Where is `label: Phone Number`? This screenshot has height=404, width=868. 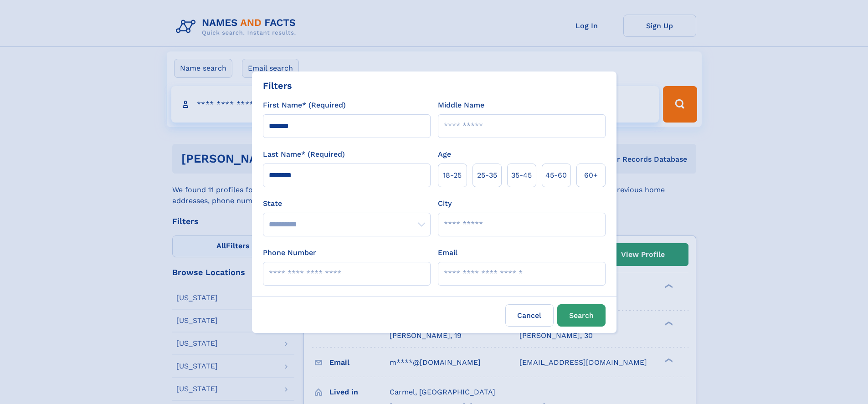
label: Phone Number is located at coordinates (290, 253).